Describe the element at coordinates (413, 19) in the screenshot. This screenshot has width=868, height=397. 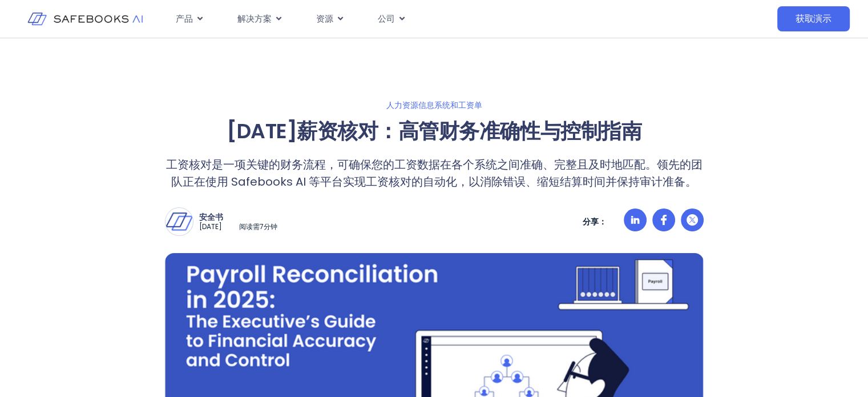
I see `nav: 菜单` at that location.